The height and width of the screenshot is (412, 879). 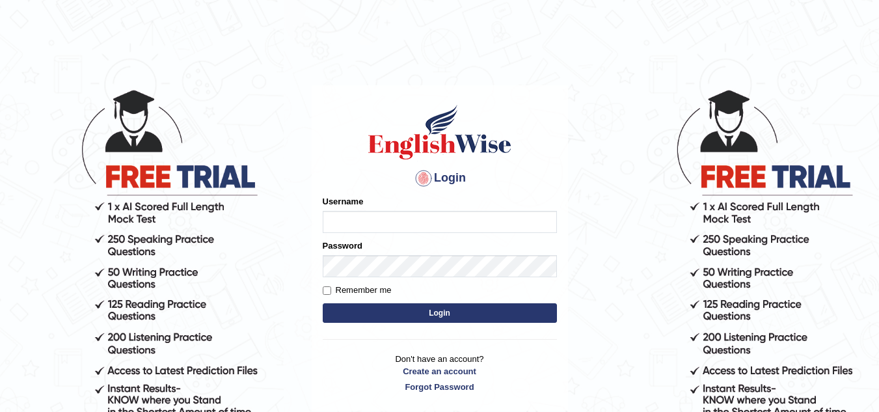 What do you see at coordinates (440, 386) in the screenshot?
I see `a: Forgot Password` at bounding box center [440, 386].